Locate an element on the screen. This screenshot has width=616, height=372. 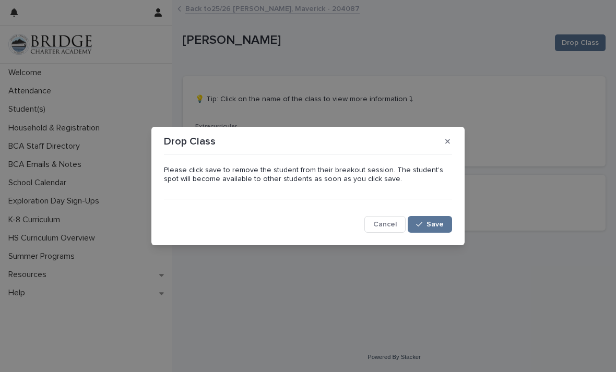
p: Drop Class is located at coordinates (190, 142).